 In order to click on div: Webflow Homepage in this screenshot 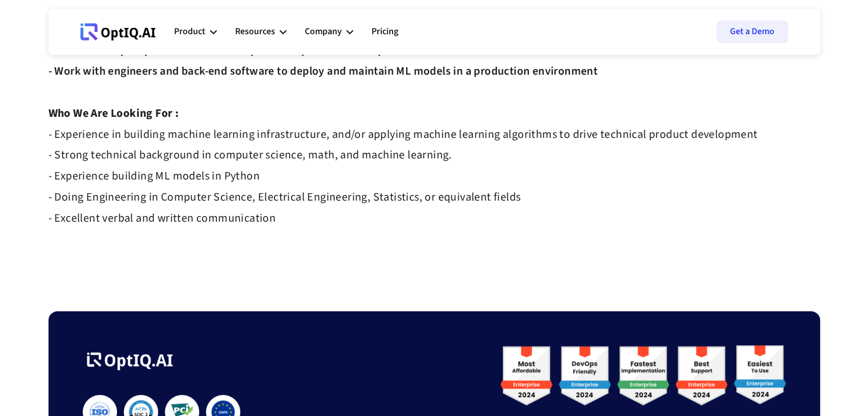, I will do `click(80, 40)`.